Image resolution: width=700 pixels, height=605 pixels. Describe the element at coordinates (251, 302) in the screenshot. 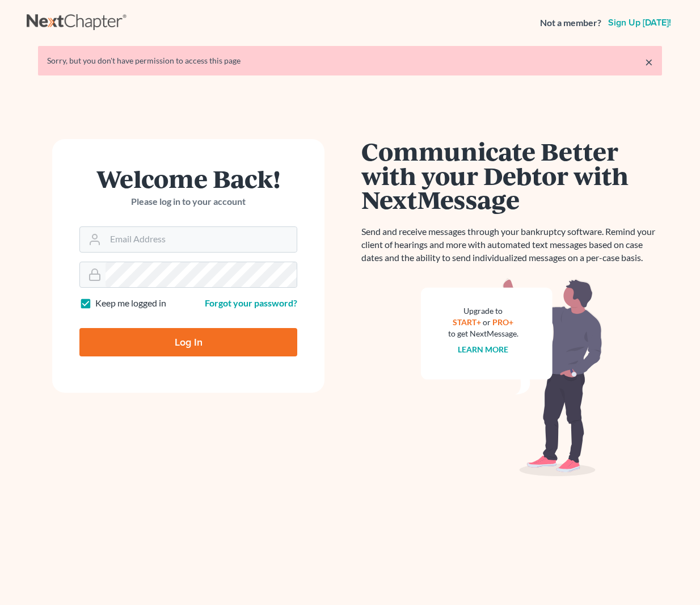

I see `a: Forgot your password?` at that location.